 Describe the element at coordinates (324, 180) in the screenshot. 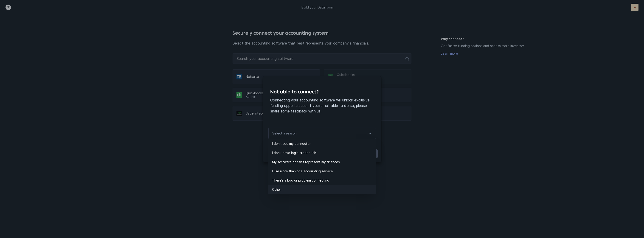

I see `p: There’s a bug or problem connecting` at that location.